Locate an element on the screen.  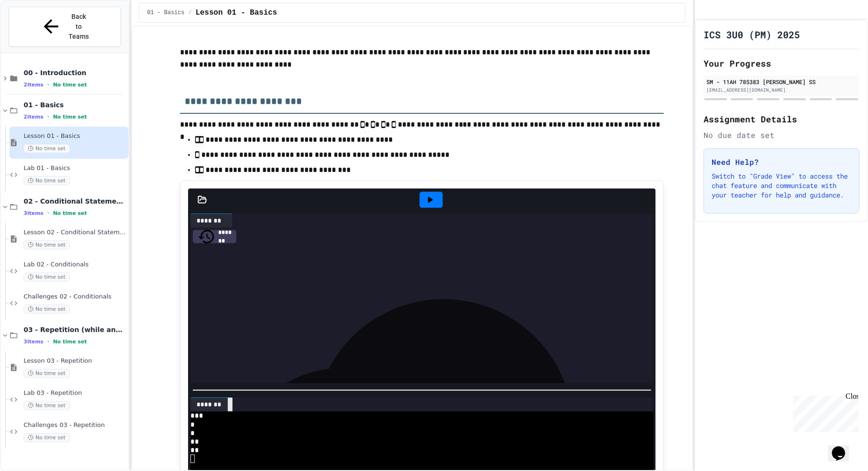
div: No due date set is located at coordinates (782, 135).